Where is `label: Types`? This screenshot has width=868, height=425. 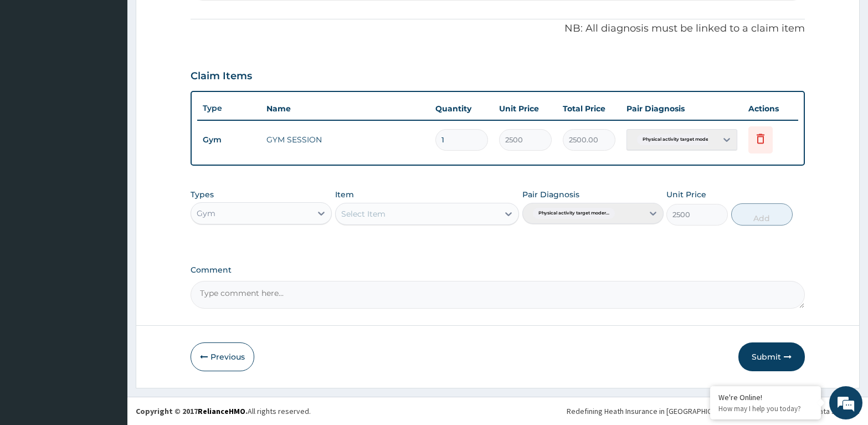
label: Types is located at coordinates (203, 194).